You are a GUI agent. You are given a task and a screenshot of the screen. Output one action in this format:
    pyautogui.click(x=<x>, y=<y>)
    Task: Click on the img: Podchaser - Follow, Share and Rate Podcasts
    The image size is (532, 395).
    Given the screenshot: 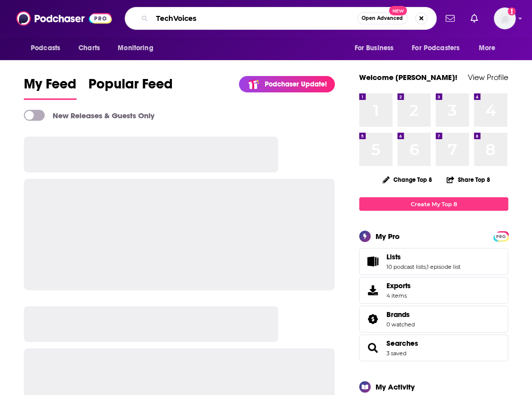 What is the action you would take?
    pyautogui.click(x=64, y=19)
    